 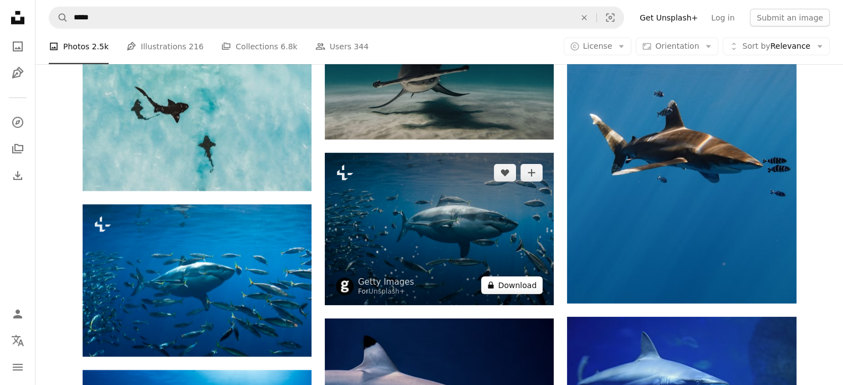 I want to click on button: Add to Collection, so click(x=531, y=173).